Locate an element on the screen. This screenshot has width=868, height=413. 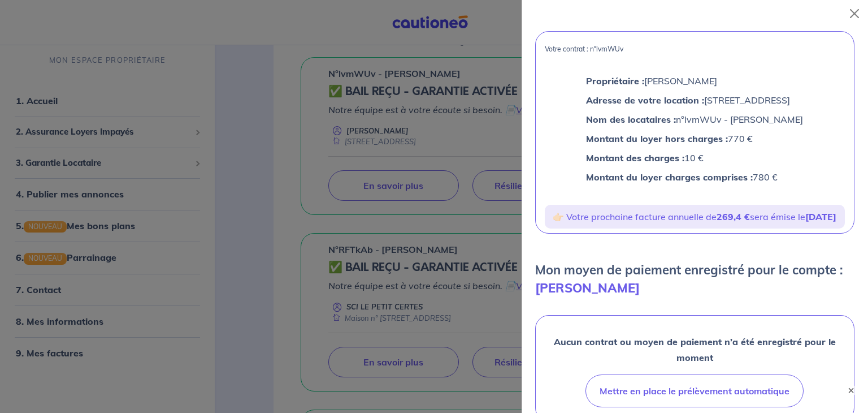
strong: Montant du loyer hors charges : is located at coordinates (657, 138).